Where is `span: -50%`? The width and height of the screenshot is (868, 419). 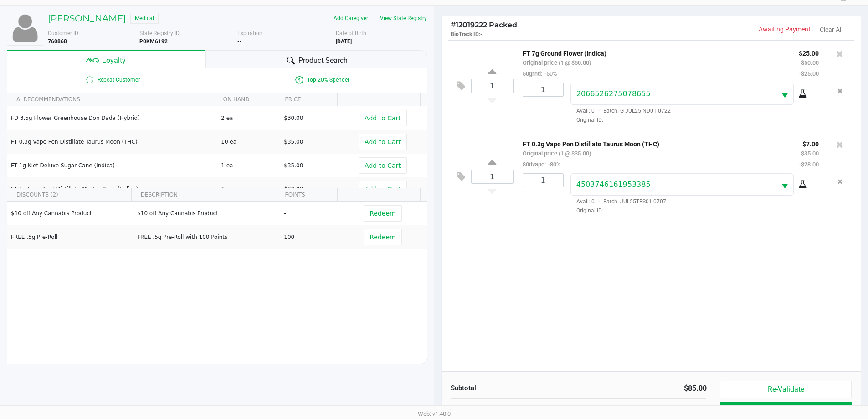
span: -50% is located at coordinates (550, 74).